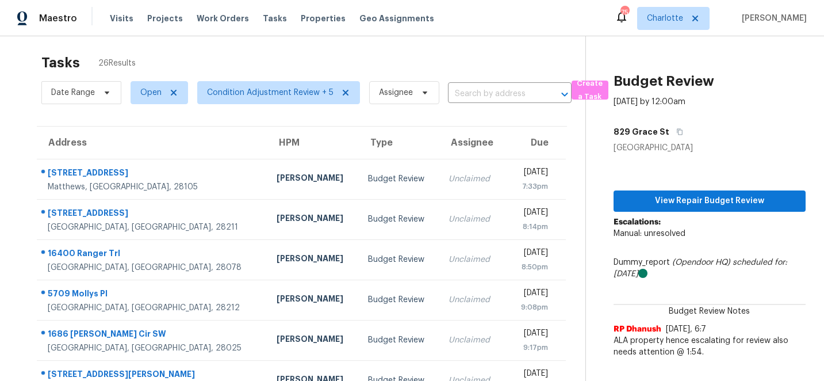 The image size is (824, 381). I want to click on h5: 829 Grace St, so click(641, 132).